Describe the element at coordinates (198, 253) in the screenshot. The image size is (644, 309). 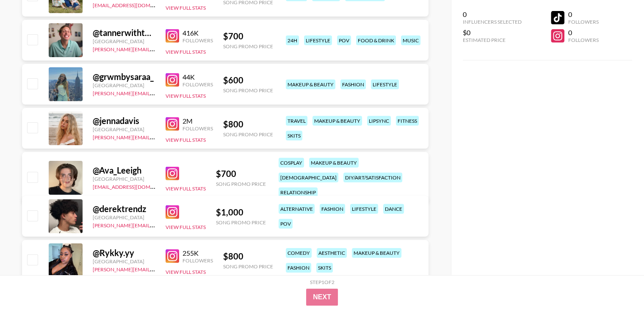
I see `div: 255K` at that location.